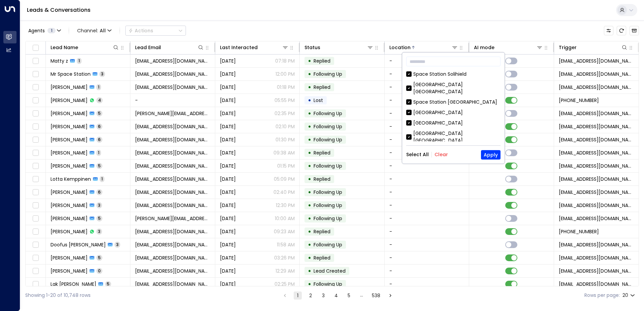 This screenshot has height=311, width=644. Describe the element at coordinates (99, 270) in the screenshot. I see `span: 0` at that location.